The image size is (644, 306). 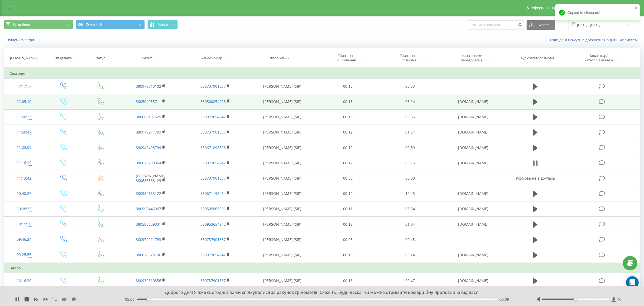 I want to click on a: 380984183122, so click(x=148, y=193).